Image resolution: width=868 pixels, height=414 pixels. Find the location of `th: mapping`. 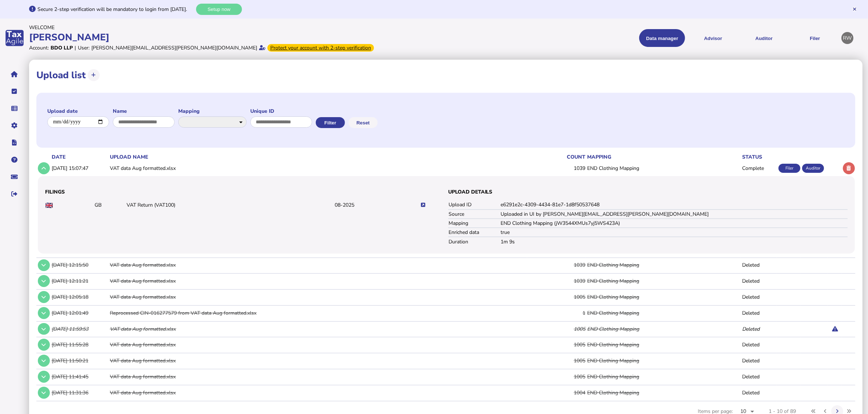

th: mapping is located at coordinates (664, 157).